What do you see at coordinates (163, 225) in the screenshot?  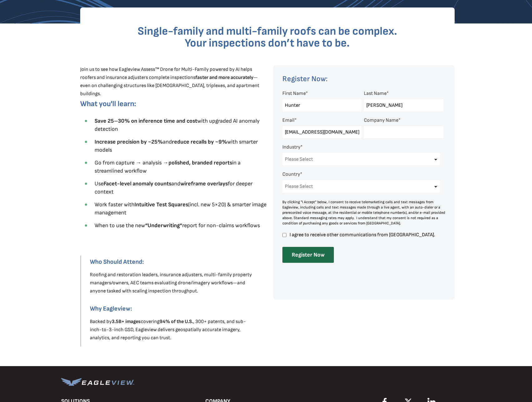 I see `strong: “Underwriting”` at bounding box center [163, 225].